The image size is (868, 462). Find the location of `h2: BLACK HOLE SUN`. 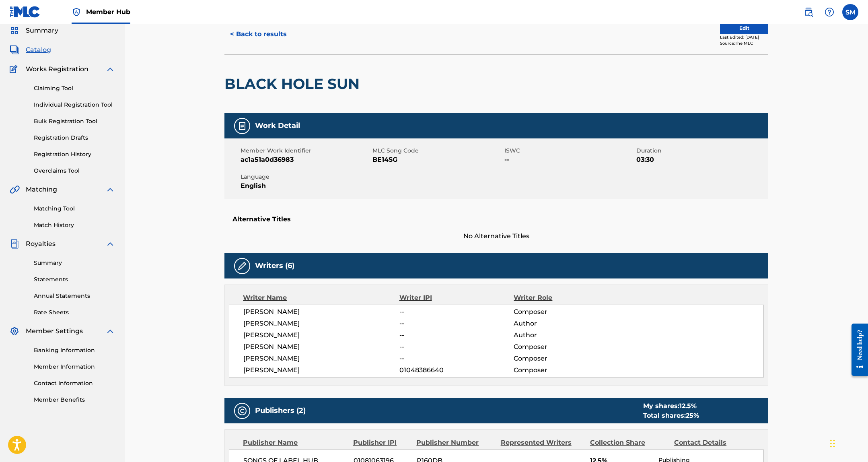

h2: BLACK HOLE SUN is located at coordinates (294, 83).